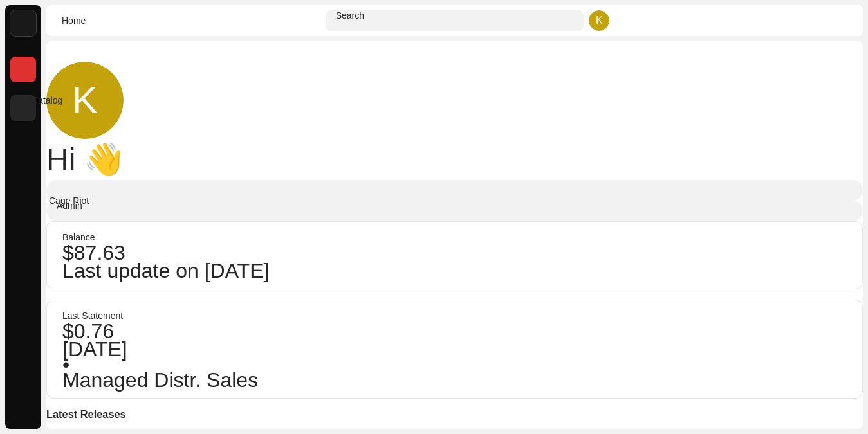 This screenshot has height=434, width=868. Describe the element at coordinates (454, 205) in the screenshot. I see `div: Admin` at that location.